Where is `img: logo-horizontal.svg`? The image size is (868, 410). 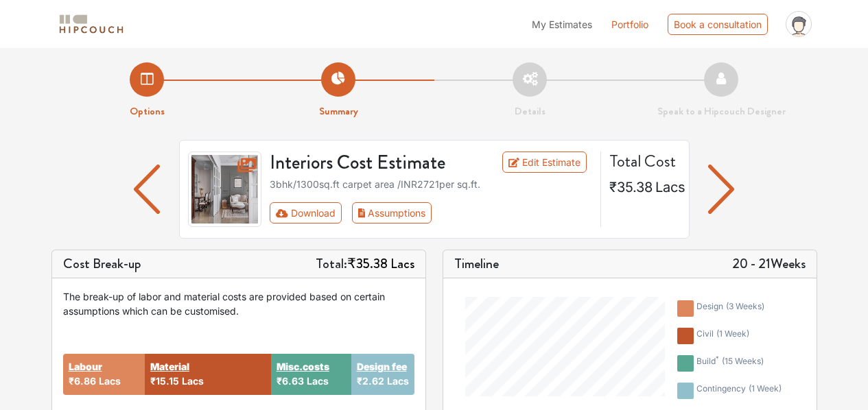 img: logo-horizontal.svg is located at coordinates (91, 24).